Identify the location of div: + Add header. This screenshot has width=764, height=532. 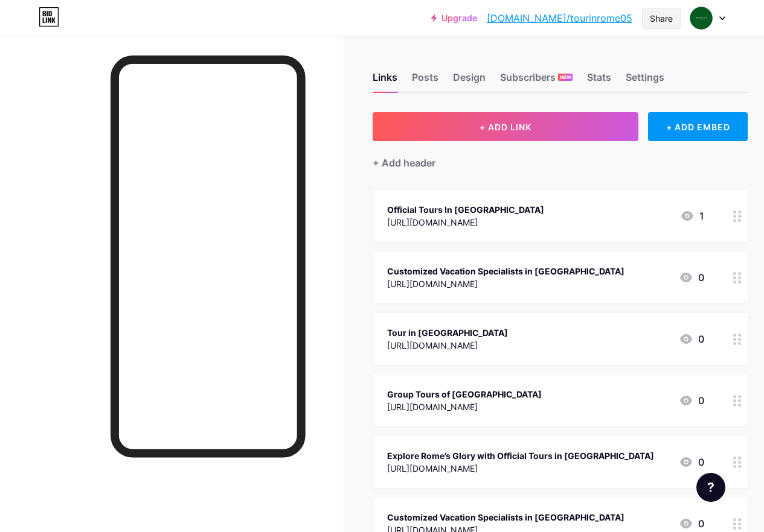
(404, 163).